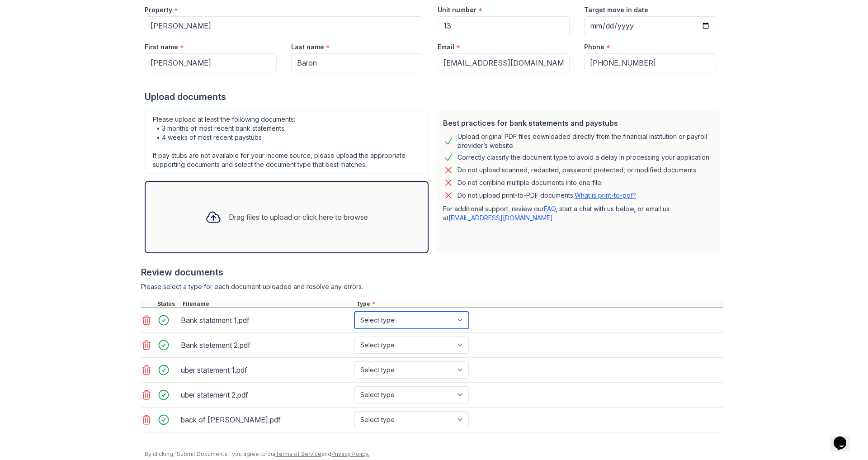 The width and height of the screenshot is (868, 460). What do you see at coordinates (299, 217) in the screenshot?
I see `div: Drag files to upload or click here to browse` at bounding box center [299, 217].